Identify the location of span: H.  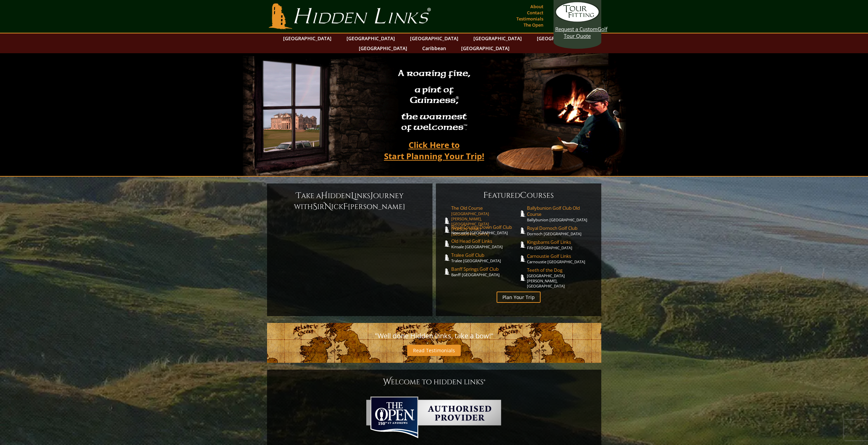
(324, 196).